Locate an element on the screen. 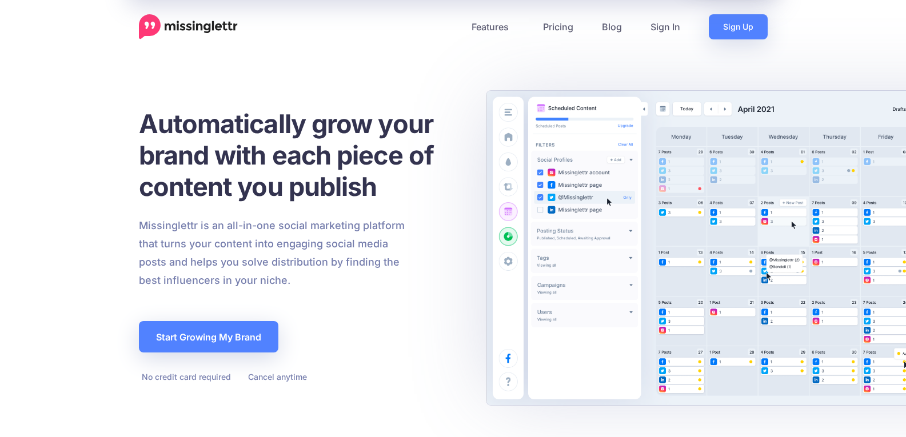  p: Missinglettr is an all-in-one social marketing platform that turns your content into engaging soc... is located at coordinates (272, 253).